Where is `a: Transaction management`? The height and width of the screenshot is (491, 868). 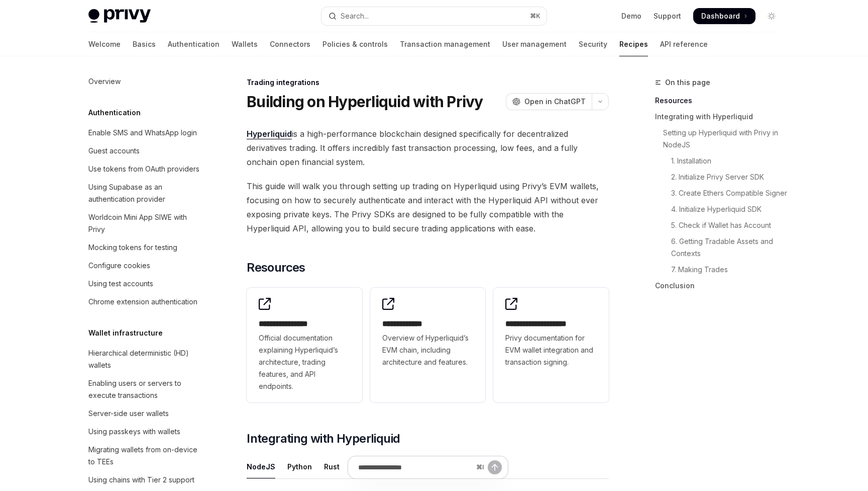
a: Transaction management is located at coordinates (445, 44).